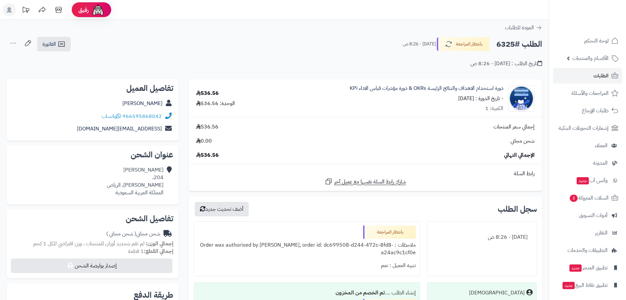 Image resolution: width=626 pixels, height=300 pixels. Describe the element at coordinates (588, 76) in the screenshot. I see `a: الطلبات` at that location.